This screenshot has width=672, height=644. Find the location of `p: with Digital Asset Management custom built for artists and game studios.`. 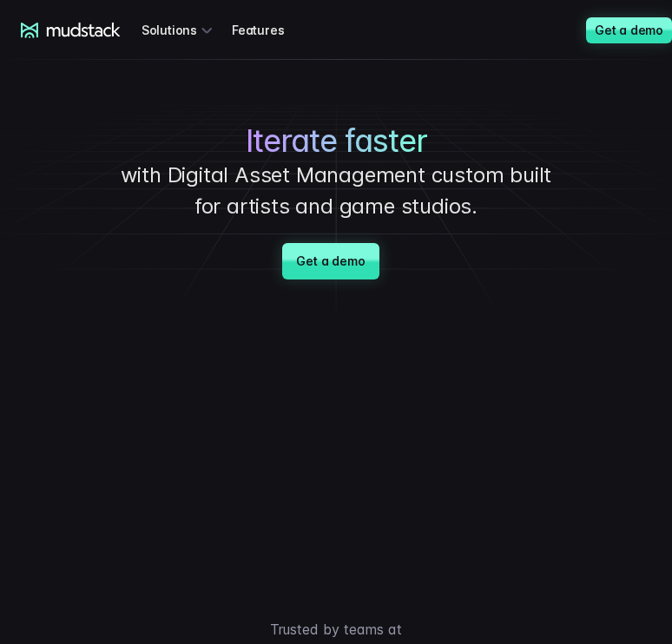

p: with Digital Asset Management custom built for artists and game studios. is located at coordinates (336, 191).